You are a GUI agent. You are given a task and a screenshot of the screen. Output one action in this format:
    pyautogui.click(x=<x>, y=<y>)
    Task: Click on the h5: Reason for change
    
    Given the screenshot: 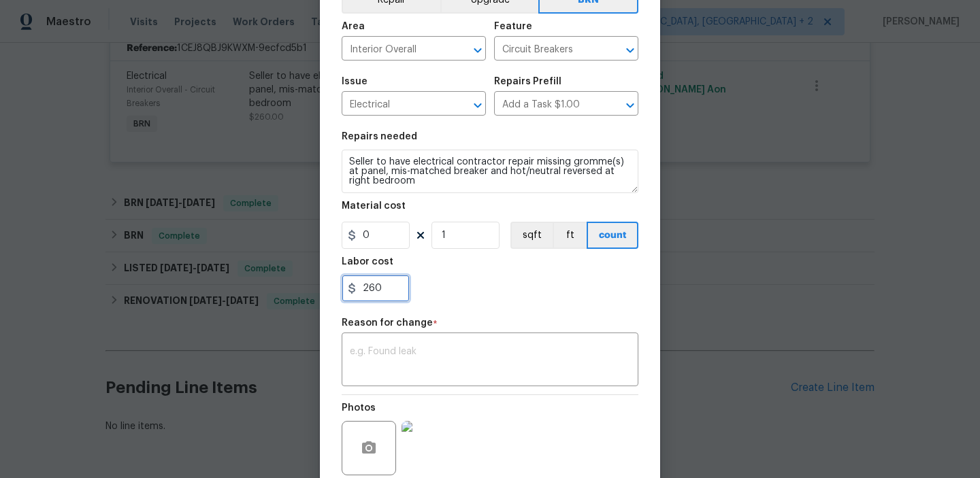 What is the action you would take?
    pyautogui.click(x=387, y=323)
    